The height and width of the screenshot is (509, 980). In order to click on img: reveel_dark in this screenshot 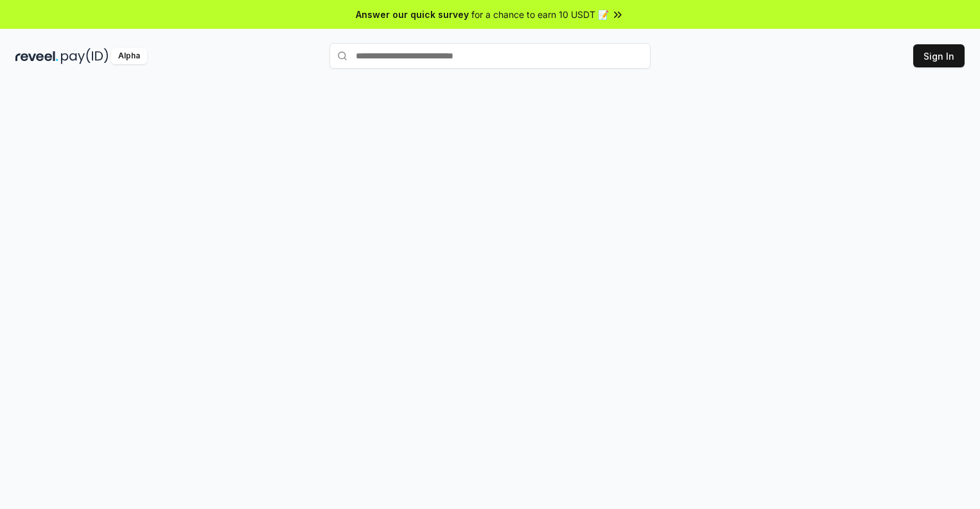, I will do `click(36, 56)`.